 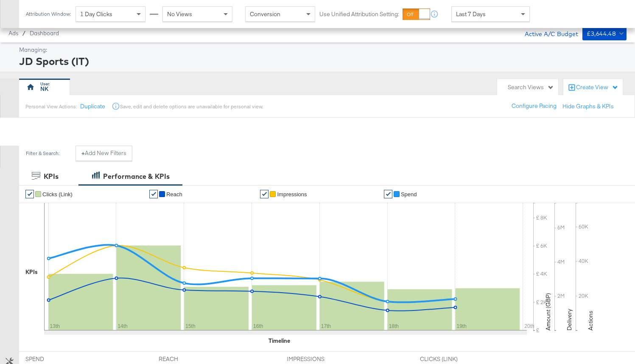 I want to click on button: £3,644.48, so click(x=604, y=33).